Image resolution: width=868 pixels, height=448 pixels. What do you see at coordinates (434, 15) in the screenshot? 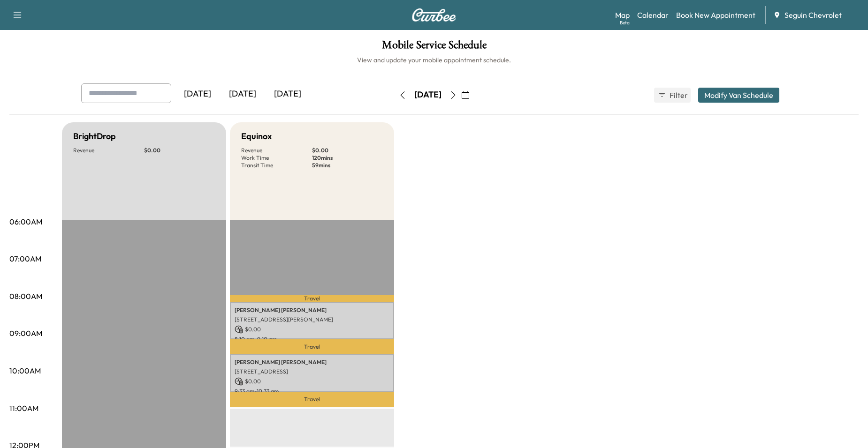
I see `img: Curbee Logo` at bounding box center [434, 15].